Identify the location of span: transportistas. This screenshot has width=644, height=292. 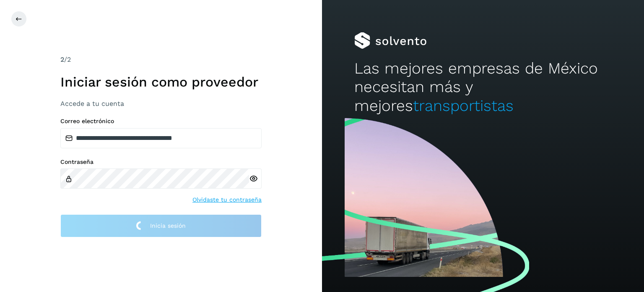
(463, 105).